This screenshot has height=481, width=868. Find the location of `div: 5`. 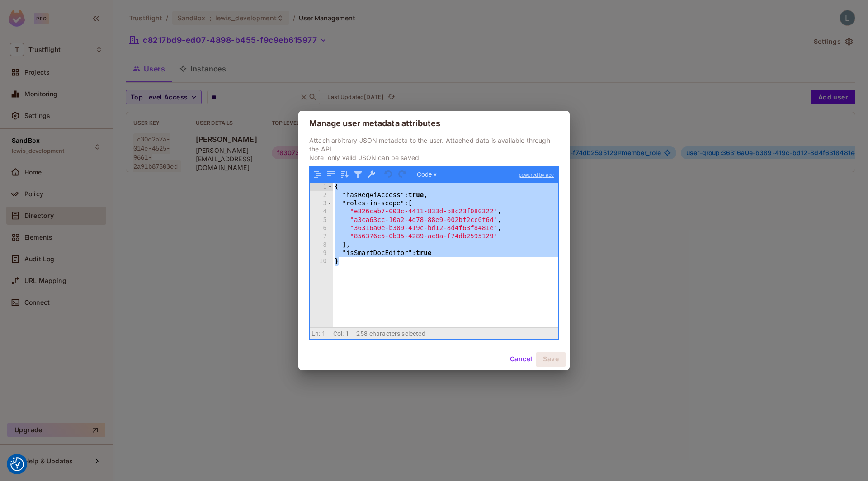

div: 5 is located at coordinates (321, 220).